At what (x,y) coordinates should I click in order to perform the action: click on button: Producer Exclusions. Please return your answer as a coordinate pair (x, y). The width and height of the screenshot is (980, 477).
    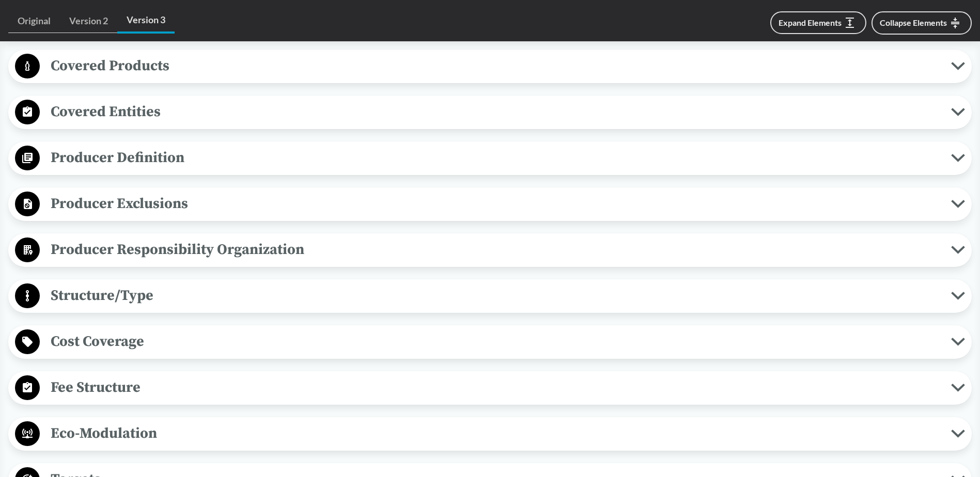
    Looking at the image, I should click on (490, 204).